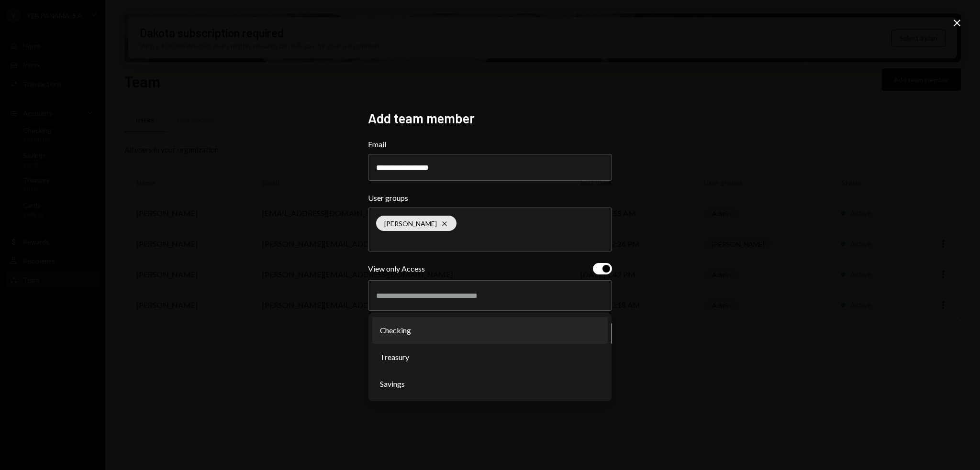 This screenshot has height=470, width=980. What do you see at coordinates (490, 144) in the screenshot?
I see `label: Email` at bounding box center [490, 144].